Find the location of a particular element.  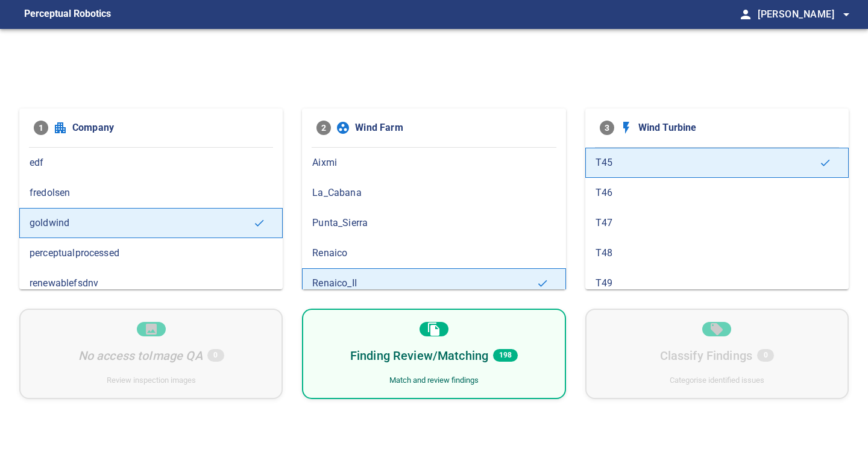

span: 3 is located at coordinates (607, 127).